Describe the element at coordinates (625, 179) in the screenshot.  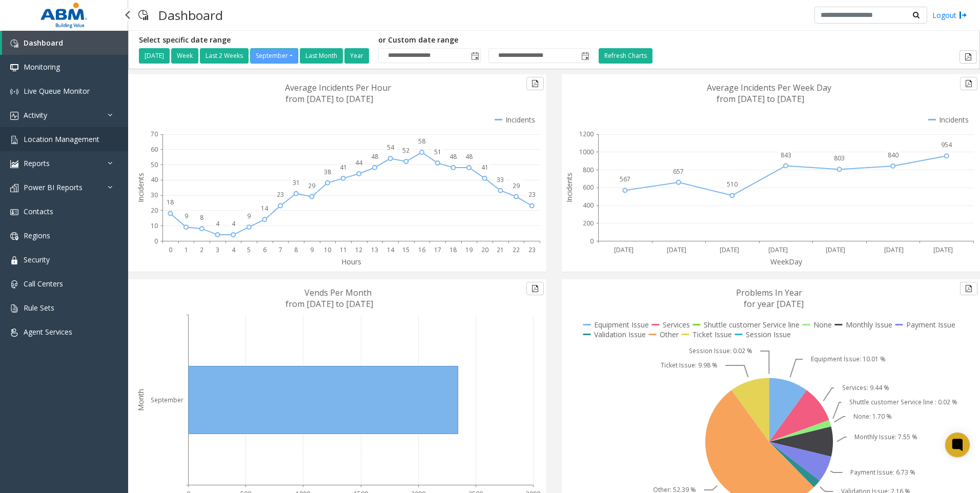
I see `text: 567` at that location.